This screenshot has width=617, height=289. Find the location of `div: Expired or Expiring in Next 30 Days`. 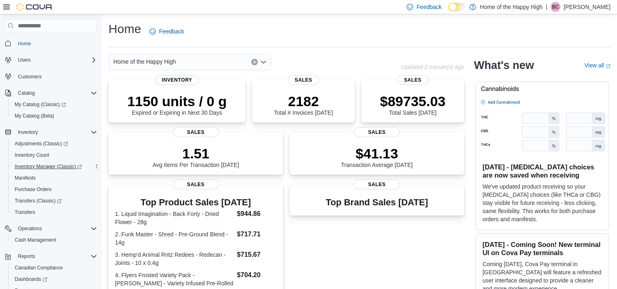

div: Expired or Expiring in Next 30 Days is located at coordinates (177, 104).